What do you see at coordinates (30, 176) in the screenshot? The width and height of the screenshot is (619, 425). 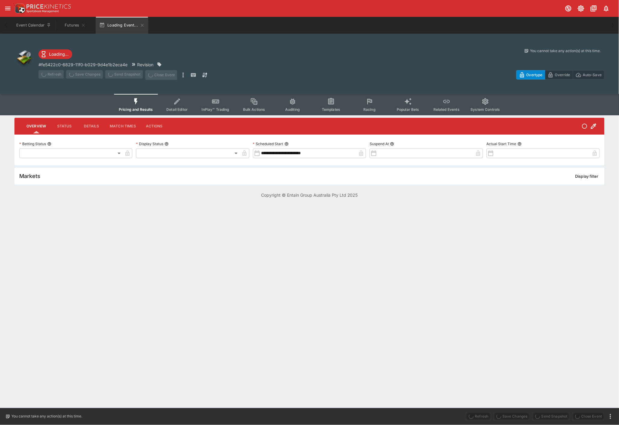 I see `h5: Markets` at bounding box center [30, 176].